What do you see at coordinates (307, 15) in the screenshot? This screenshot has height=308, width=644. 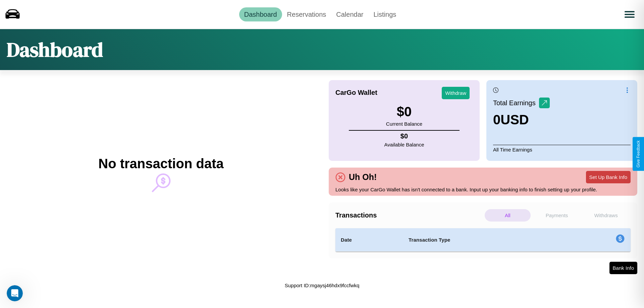 I see `a: Reservations` at bounding box center [307, 15].